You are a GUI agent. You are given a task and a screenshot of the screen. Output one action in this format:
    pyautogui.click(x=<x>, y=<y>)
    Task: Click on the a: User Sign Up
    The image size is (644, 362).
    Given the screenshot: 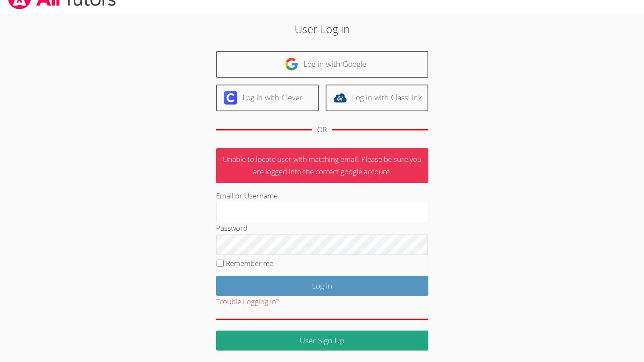 What is the action you would take?
    pyautogui.click(x=322, y=340)
    